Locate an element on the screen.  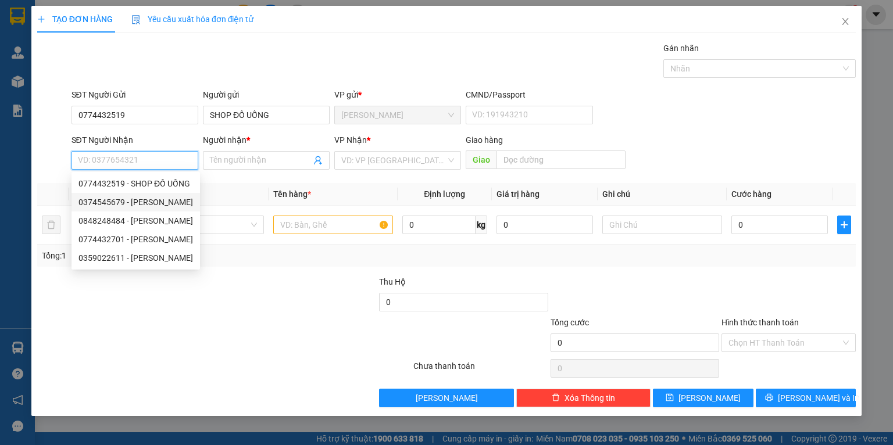
span: Xóa Thông tin is located at coordinates (590, 398).